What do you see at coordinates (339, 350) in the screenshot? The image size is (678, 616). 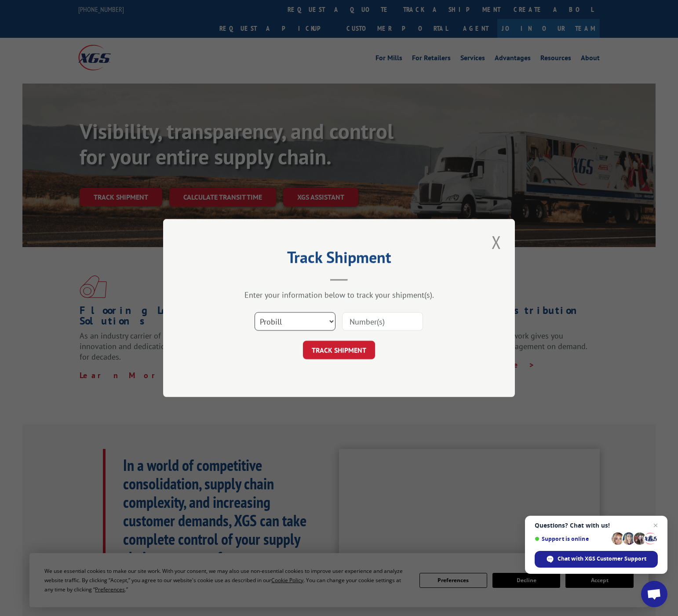 I see `button: TRACK SHIPMENT` at bounding box center [339, 350].